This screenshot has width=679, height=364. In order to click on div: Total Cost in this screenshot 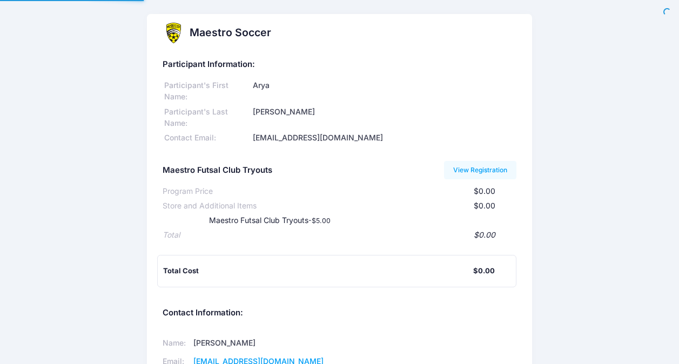, I will do `click(318, 271)`.